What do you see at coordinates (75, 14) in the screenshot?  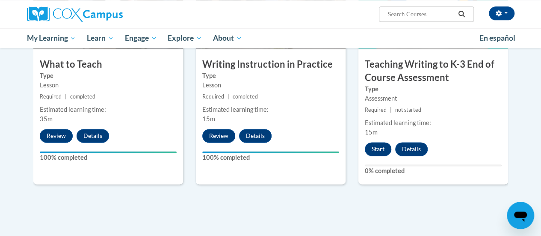 I see `img: Cox Campus` at bounding box center [75, 14].